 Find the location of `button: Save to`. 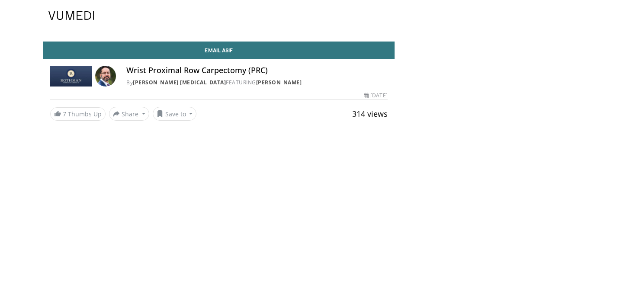

button: Save to is located at coordinates (175, 114).